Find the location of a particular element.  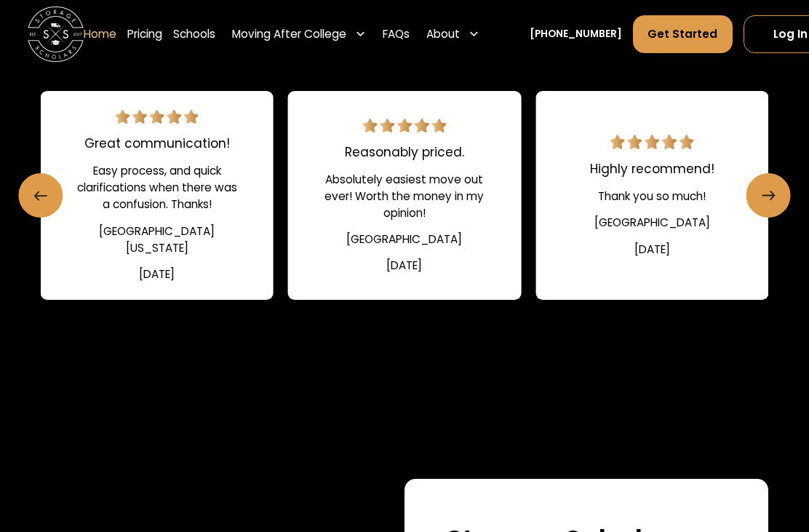

div: 10 / 22 is located at coordinates (652, 196).